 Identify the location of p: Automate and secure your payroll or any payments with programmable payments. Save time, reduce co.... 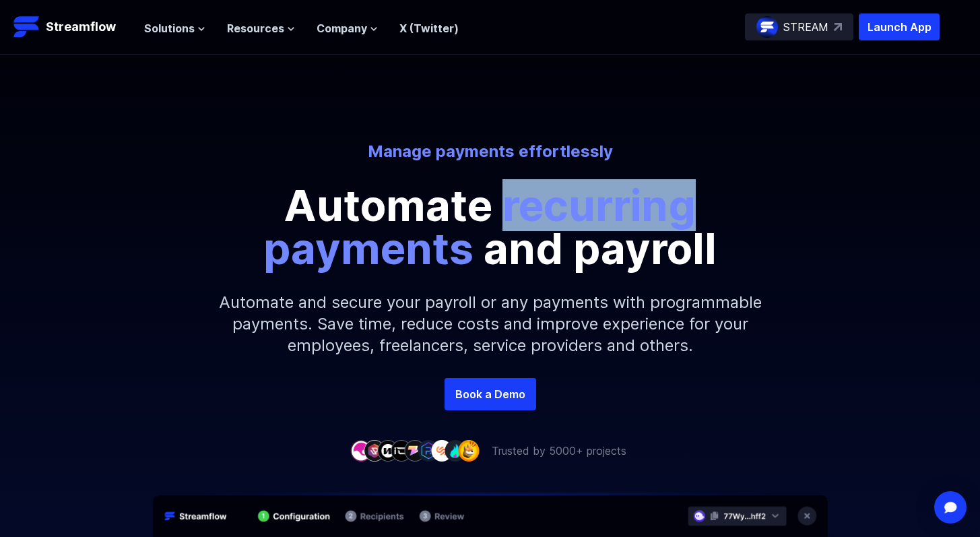
(490, 324).